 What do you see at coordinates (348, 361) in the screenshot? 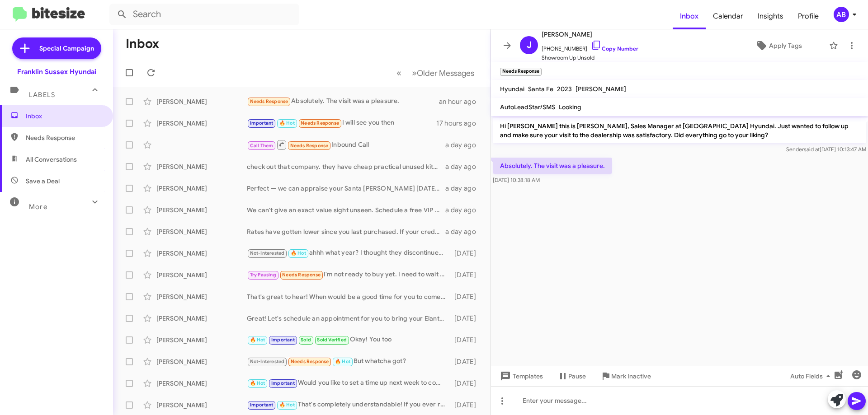
I see `div: But whatcha got?` at bounding box center [348, 361].